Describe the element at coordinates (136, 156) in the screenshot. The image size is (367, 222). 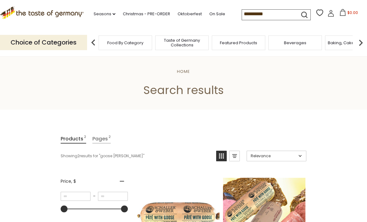
I see `div: Showing results for " "` at that location.